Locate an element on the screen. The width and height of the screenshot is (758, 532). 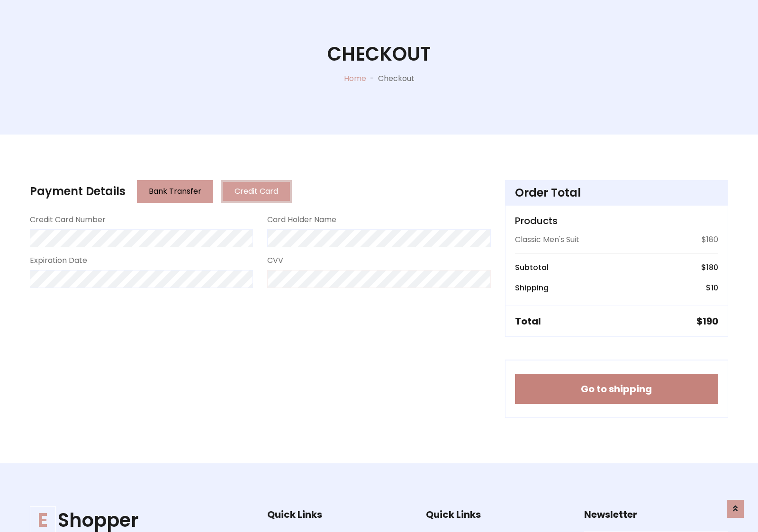
h1: Checkout is located at coordinates (379, 54).